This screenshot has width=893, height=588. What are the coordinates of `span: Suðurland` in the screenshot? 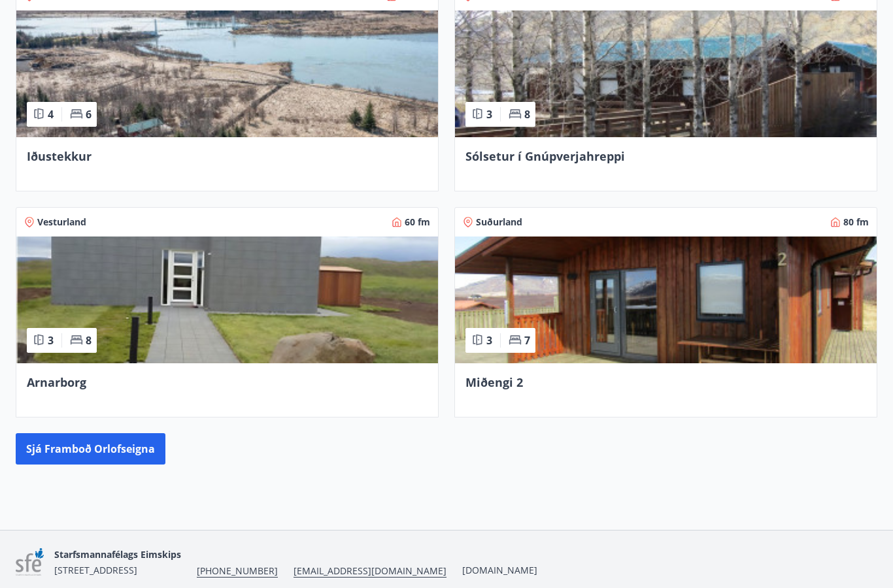 It's located at (499, 222).